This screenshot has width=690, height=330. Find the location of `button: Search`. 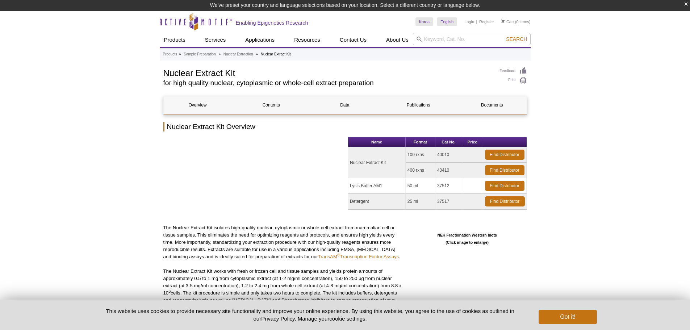

button: Search is located at coordinates (516, 39).